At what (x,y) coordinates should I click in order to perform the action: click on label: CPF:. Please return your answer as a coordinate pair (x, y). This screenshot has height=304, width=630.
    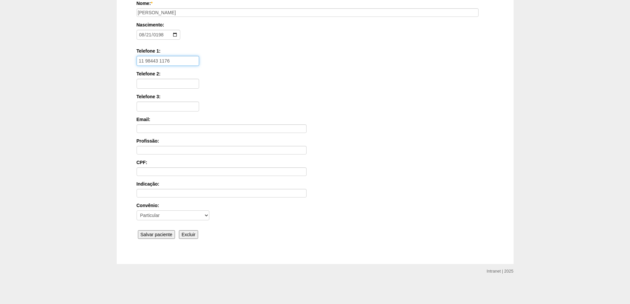
    Looking at the image, I should click on (315, 162).